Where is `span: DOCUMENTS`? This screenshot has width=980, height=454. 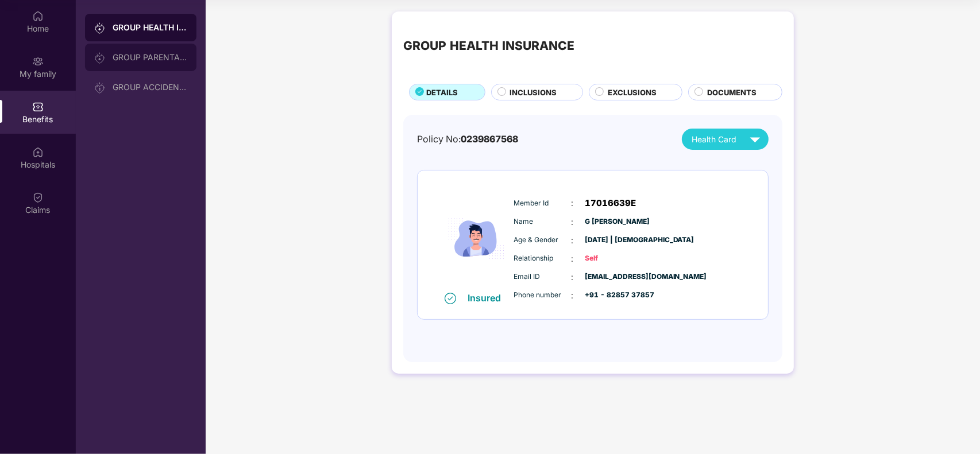 span: DOCUMENTS is located at coordinates (732, 92).